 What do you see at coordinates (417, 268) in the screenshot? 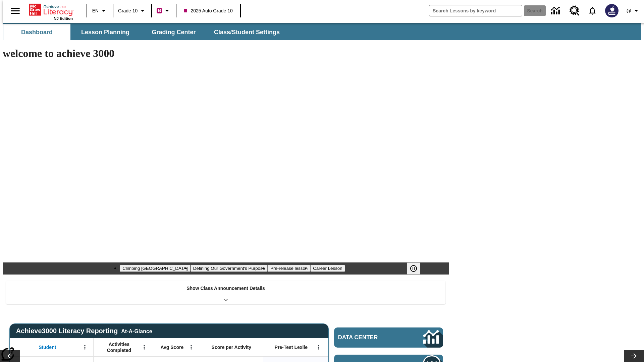
I see `div: Pause` at bounding box center [417, 268].